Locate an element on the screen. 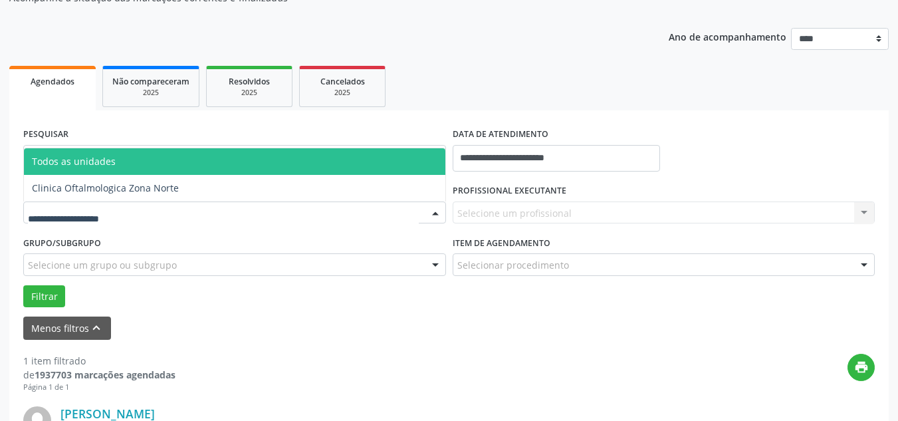 The image size is (898, 421). button: Filtrar is located at coordinates (44, 297).